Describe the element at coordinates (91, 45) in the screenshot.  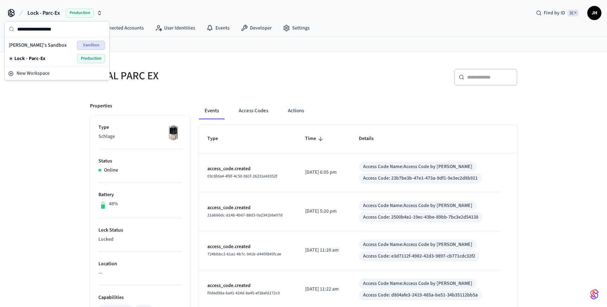
I see `span: Sandbox` at that location.